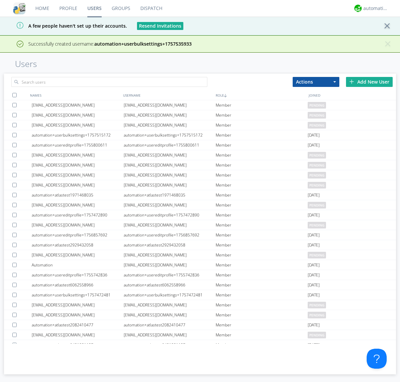  I want to click on input: Search users, so click(109, 82).